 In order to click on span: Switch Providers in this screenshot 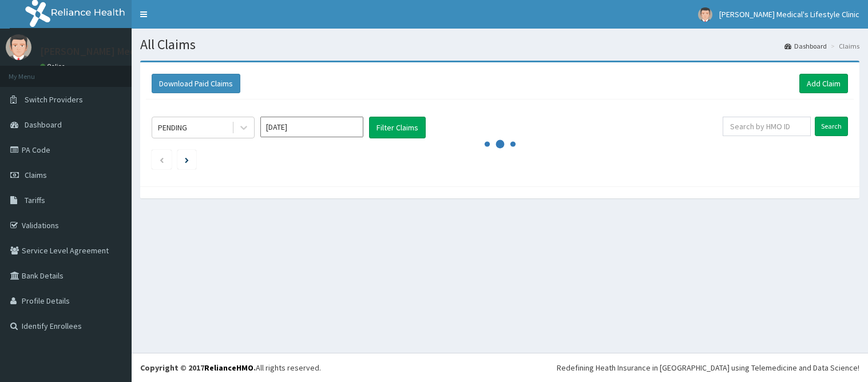, I will do `click(54, 99)`.